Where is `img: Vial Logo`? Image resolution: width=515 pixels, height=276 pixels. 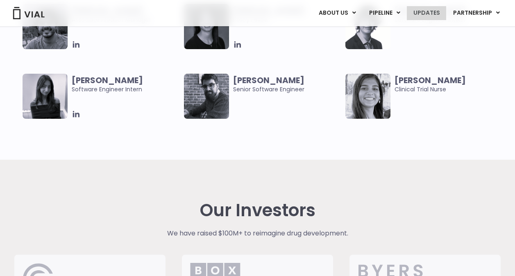
img: Vial Logo is located at coordinates (29, 13).